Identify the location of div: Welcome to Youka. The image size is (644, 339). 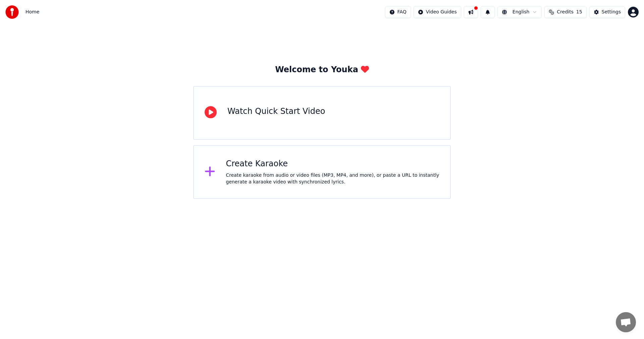
(322, 70).